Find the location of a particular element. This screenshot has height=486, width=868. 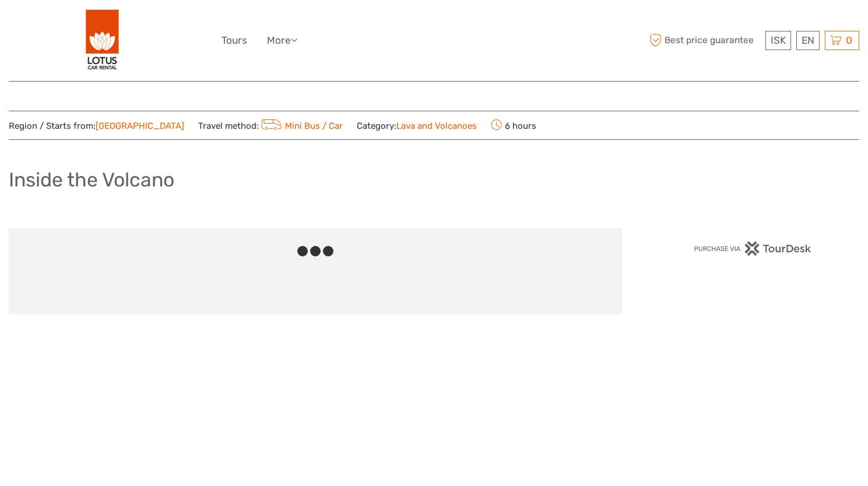

a: Tours is located at coordinates (234, 40).